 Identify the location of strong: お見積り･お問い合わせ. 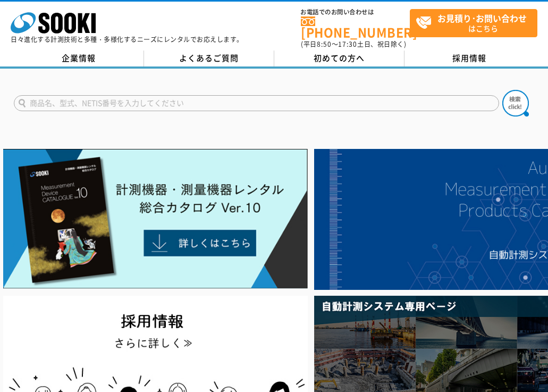
(482, 18).